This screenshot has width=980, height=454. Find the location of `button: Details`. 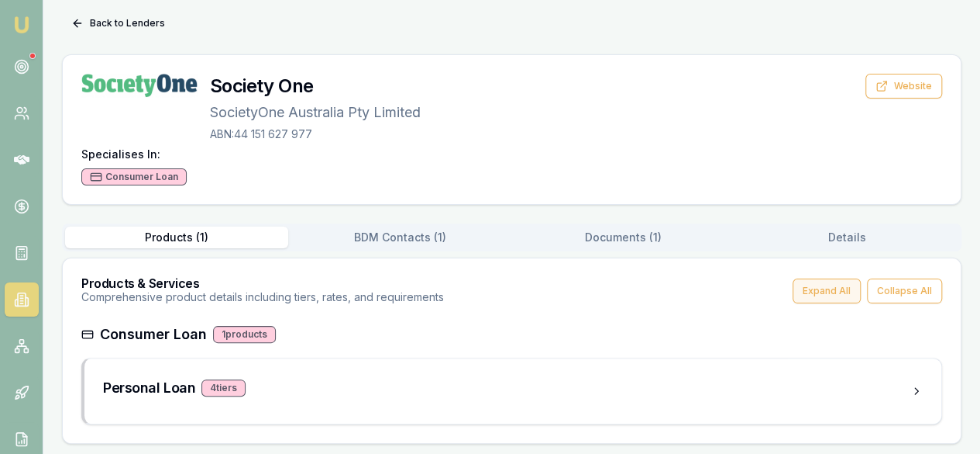

button: Details is located at coordinates (847, 237).